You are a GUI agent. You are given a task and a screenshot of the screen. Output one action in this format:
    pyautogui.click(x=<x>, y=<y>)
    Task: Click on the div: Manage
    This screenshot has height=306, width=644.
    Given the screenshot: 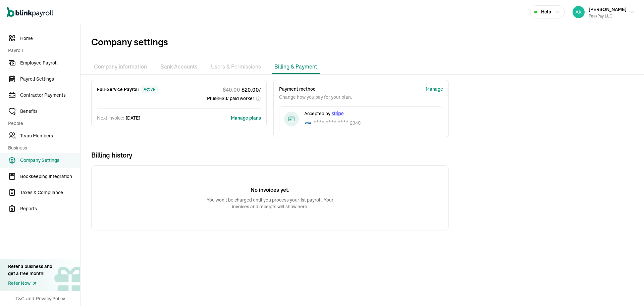 What is the action you would take?
    pyautogui.click(x=434, y=89)
    